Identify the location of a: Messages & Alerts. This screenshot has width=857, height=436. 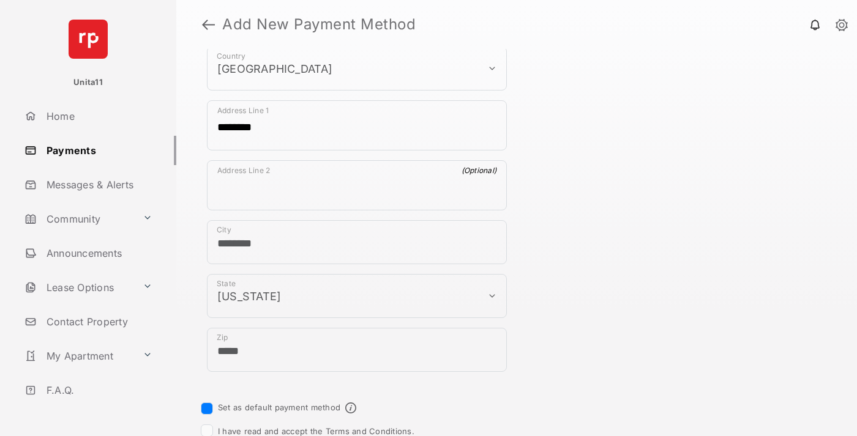
(98, 185).